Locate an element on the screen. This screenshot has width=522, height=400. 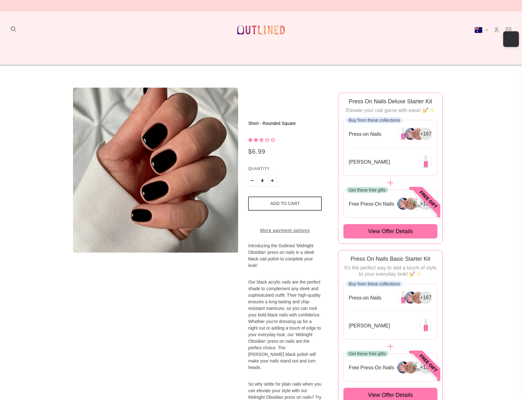
a: Outlined is located at coordinates (261, 30).